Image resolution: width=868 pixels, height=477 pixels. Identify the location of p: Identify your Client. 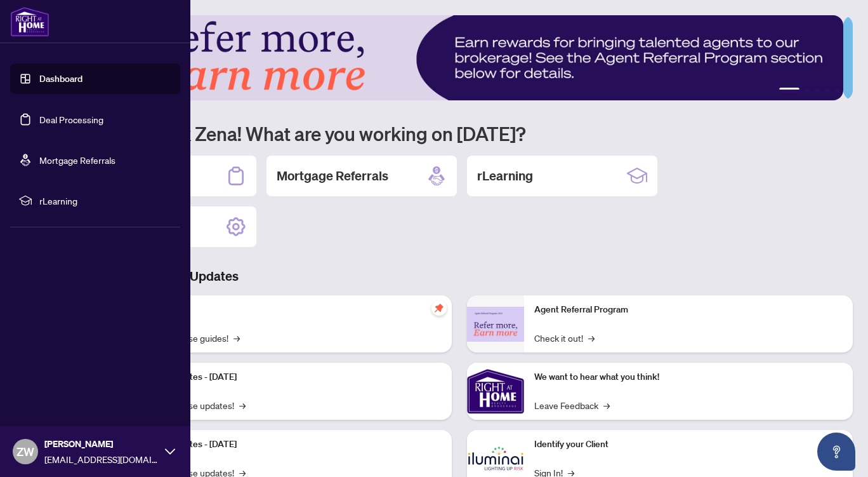
(688, 444).